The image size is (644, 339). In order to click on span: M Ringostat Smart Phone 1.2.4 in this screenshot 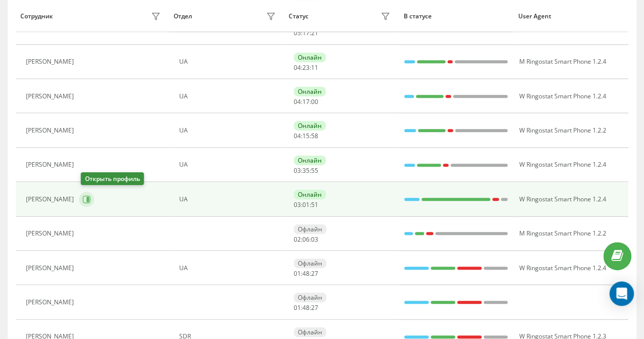, I will do `click(562, 61)`.